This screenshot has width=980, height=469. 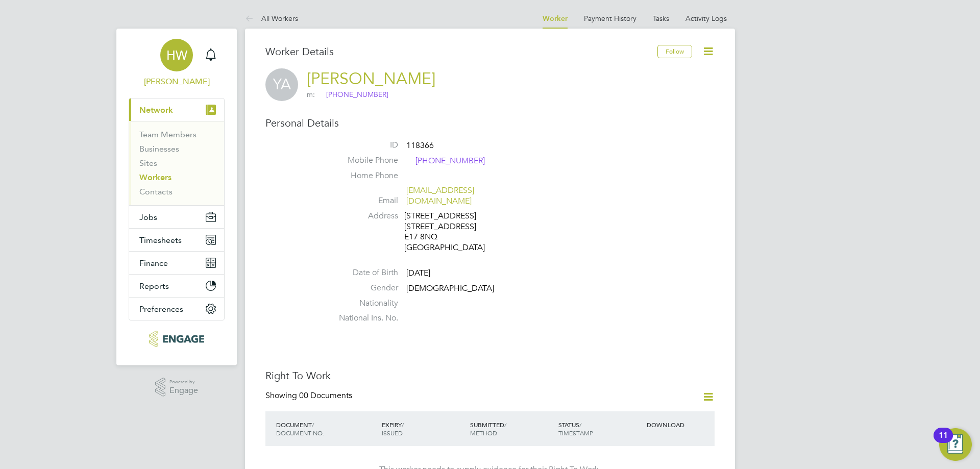 I want to click on a: Contacts, so click(x=156, y=191).